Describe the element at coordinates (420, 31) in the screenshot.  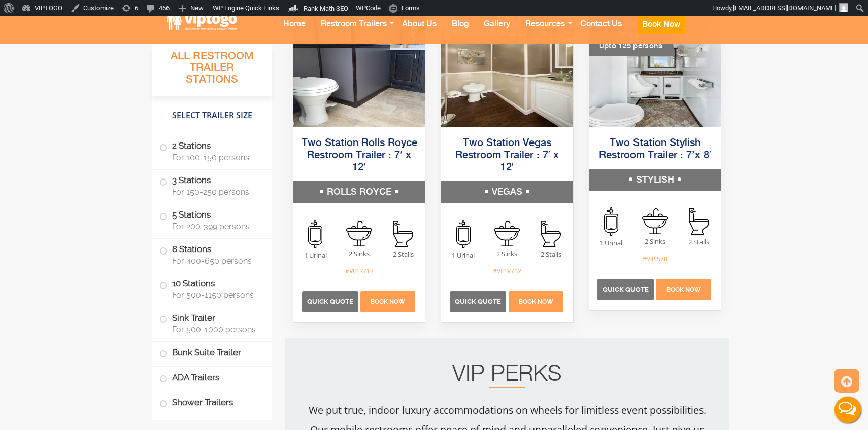
I see `a: About Us` at that location.